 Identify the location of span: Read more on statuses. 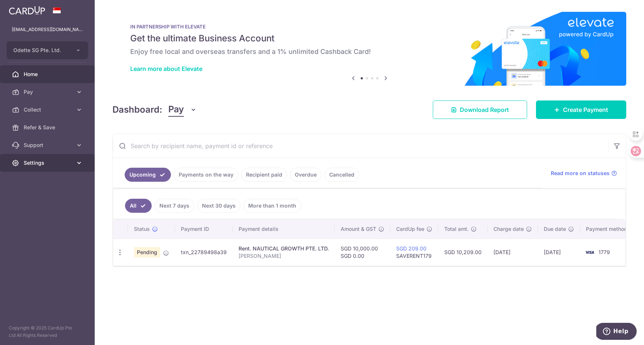
(580, 173).